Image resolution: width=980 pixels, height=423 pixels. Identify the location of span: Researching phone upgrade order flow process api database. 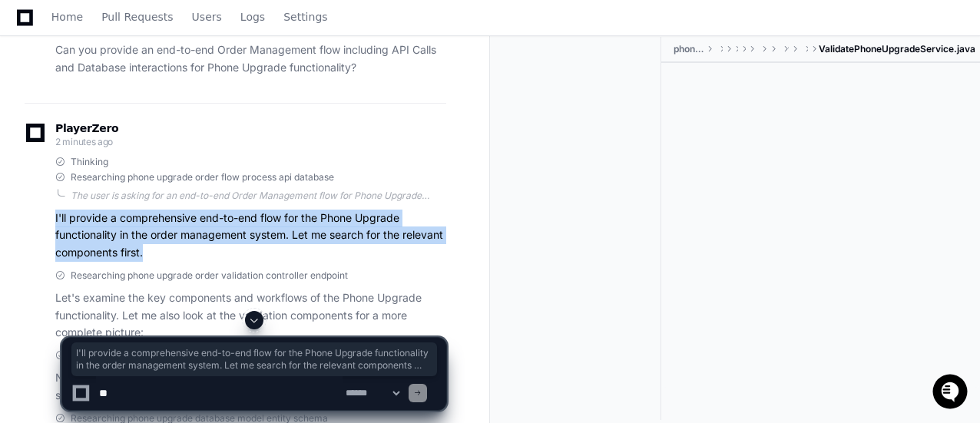
(202, 177).